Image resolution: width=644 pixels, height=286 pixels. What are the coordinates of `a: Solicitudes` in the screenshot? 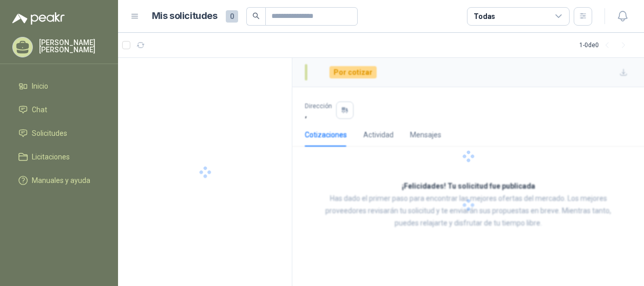 It's located at (59, 133).